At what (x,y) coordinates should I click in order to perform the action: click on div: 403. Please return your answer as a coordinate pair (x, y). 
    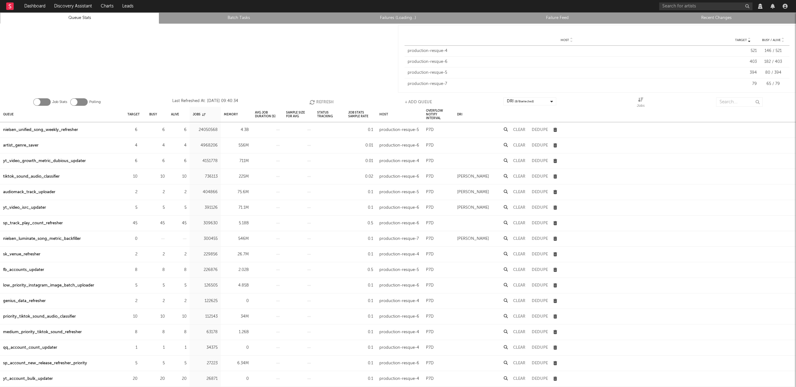
    Looking at the image, I should click on (743, 62).